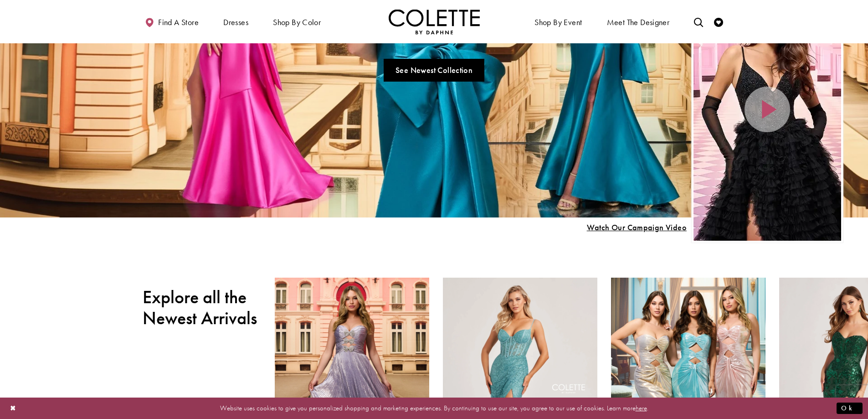 Image resolution: width=868 pixels, height=419 pixels. I want to click on a: Toggle search, so click(698, 21).